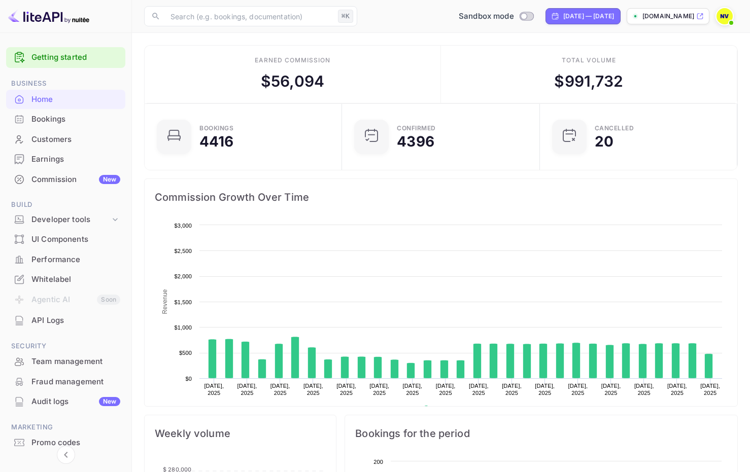 This screenshot has width=750, height=472. What do you see at coordinates (76, 402) in the screenshot?
I see `div: Audit logs` at bounding box center [76, 402].